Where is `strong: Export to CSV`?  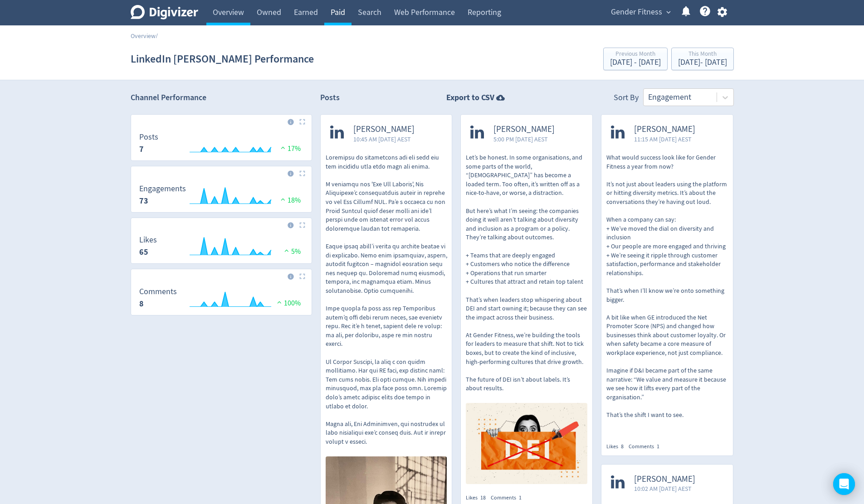
strong: Export to CSV is located at coordinates (471, 97).